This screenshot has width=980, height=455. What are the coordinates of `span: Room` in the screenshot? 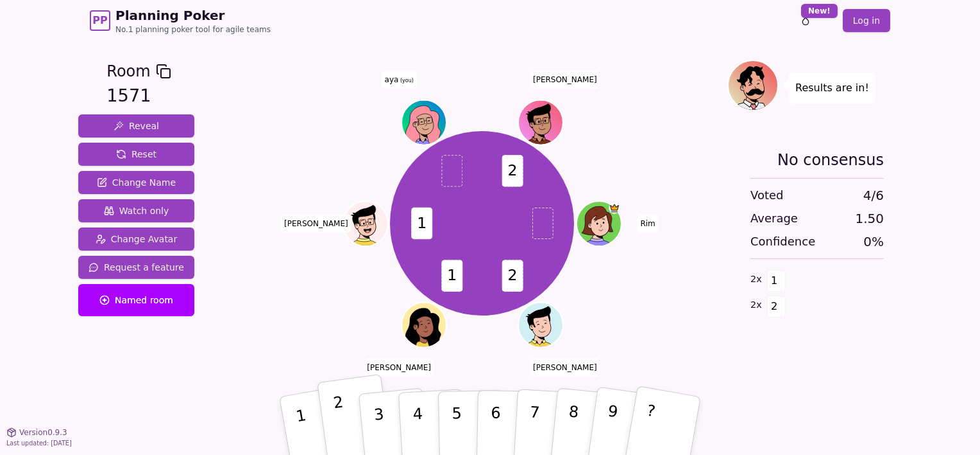 It's located at (128, 71).